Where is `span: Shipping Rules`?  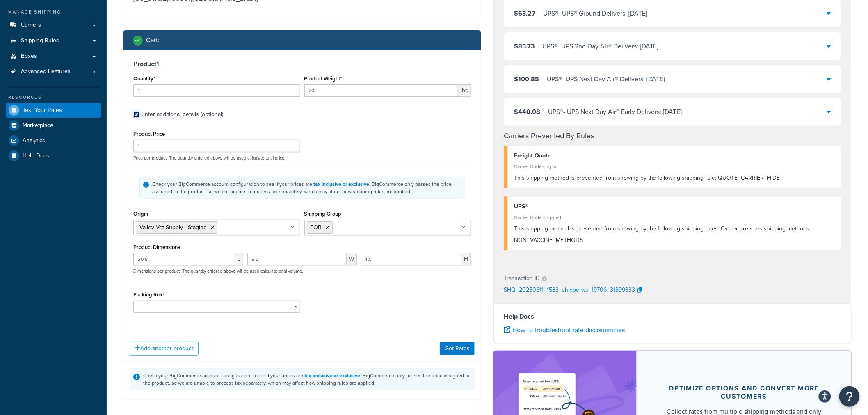 span: Shipping Rules is located at coordinates (40, 41).